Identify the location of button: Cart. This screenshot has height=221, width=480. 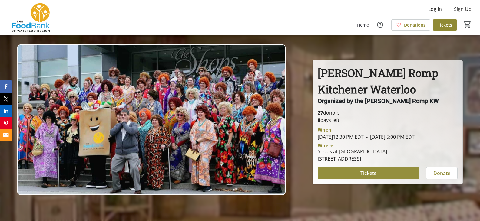
(467, 25).